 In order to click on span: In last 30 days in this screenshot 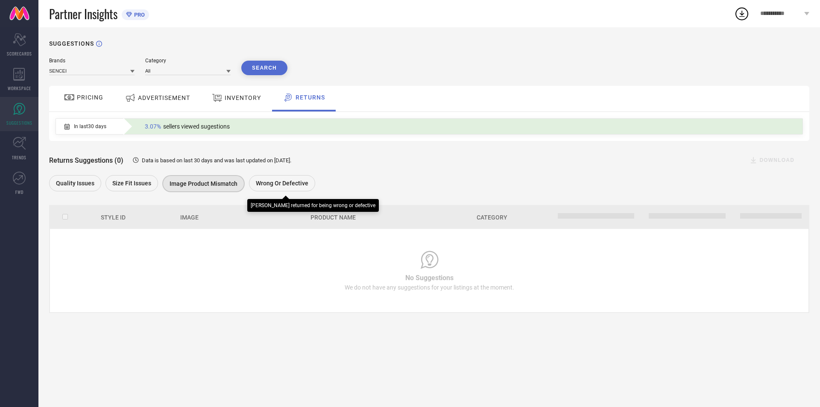, I will do `click(90, 126)`.